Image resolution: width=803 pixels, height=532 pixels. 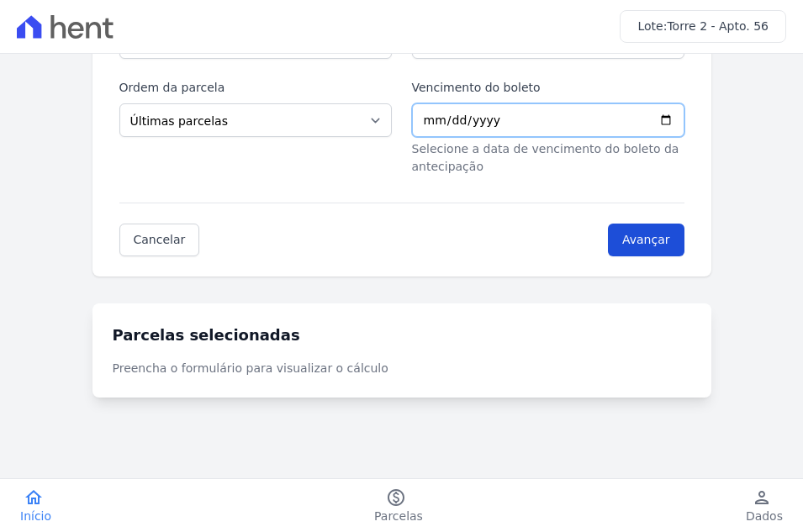 I want to click on p: Selecione a data de vencimento do boleto da antecipação, so click(x=549, y=158).